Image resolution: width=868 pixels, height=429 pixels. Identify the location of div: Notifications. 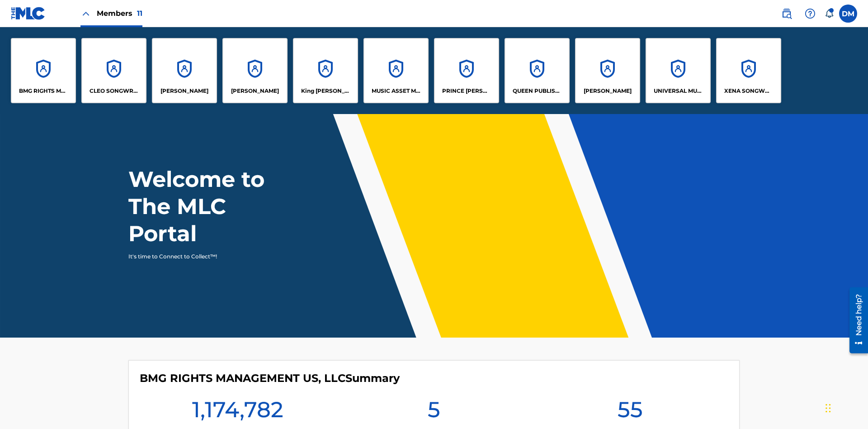
(829, 13).